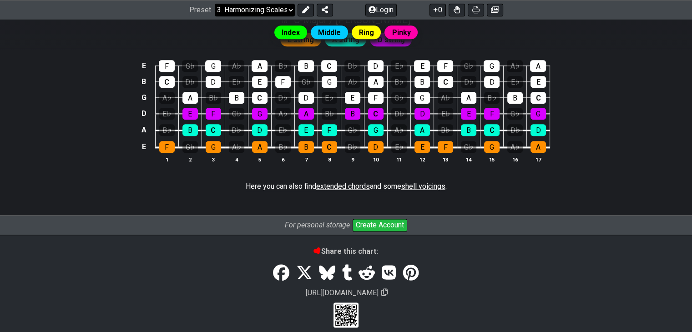 Image resolution: width=692 pixels, height=332 pixels. What do you see at coordinates (144, 147) in the screenshot?
I see `td: E` at bounding box center [144, 147].